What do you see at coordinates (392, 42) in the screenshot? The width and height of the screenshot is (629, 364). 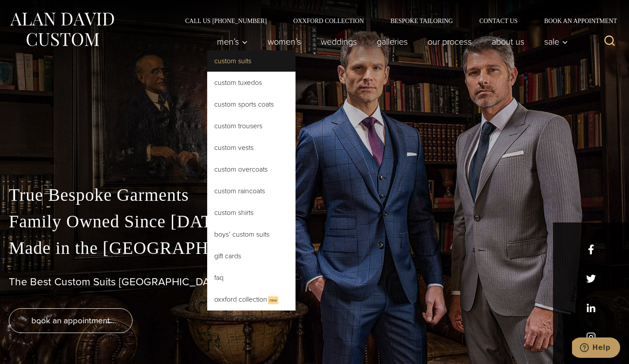 I see `a: Galleries` at bounding box center [392, 42].